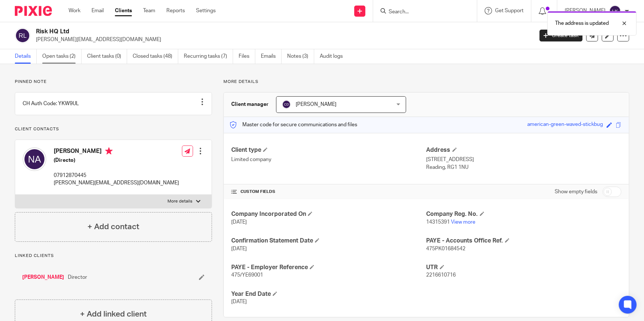 Image resolution: width=644 pixels, height=321 pixels. Describe the element at coordinates (113, 256) in the screenshot. I see `p: Linked clients` at that location.